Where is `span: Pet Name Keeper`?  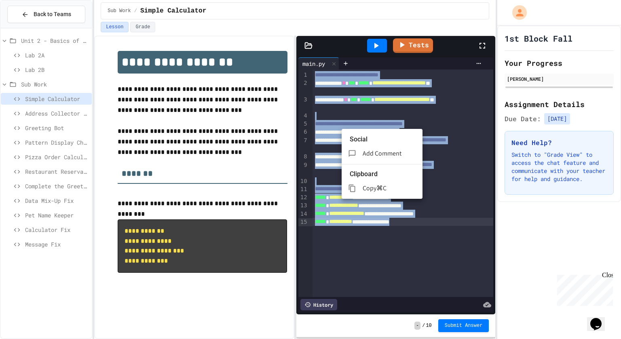
span: Pet Name Keeper is located at coordinates (57, 215).